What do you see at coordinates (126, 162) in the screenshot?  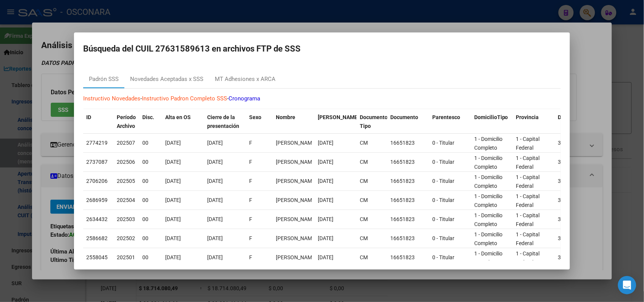 I see `span: 202506` at bounding box center [126, 162].